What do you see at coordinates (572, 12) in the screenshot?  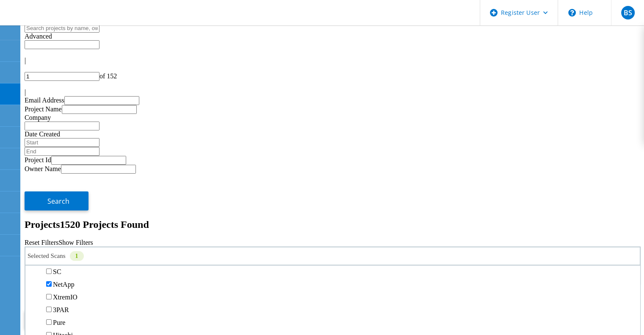 I see `svg: \n` at bounding box center [572, 12].